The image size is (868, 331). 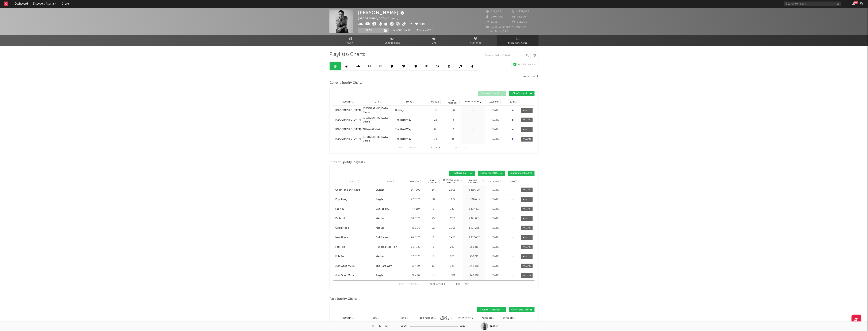 What do you see at coordinates (431, 284) in the screenshot?
I see `span: to` at bounding box center [431, 284].